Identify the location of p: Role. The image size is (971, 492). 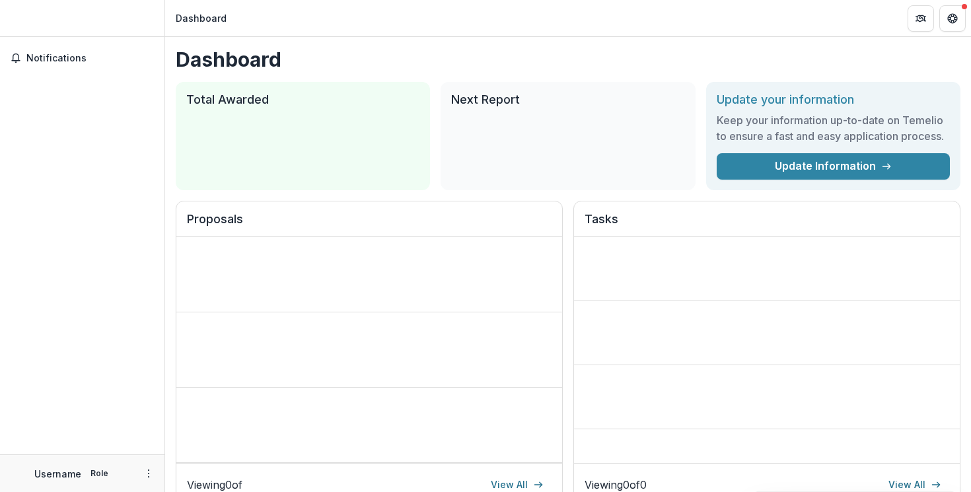
(99, 473).